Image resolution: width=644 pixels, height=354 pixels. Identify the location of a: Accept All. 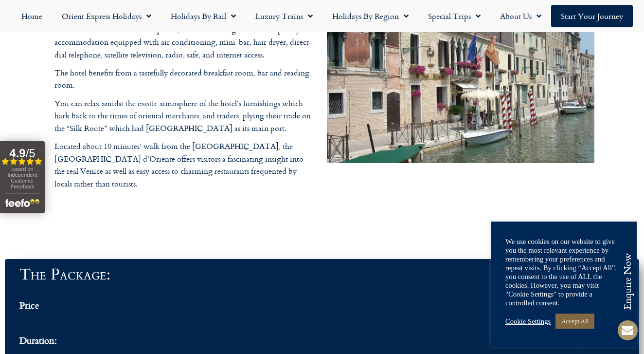
(575, 321).